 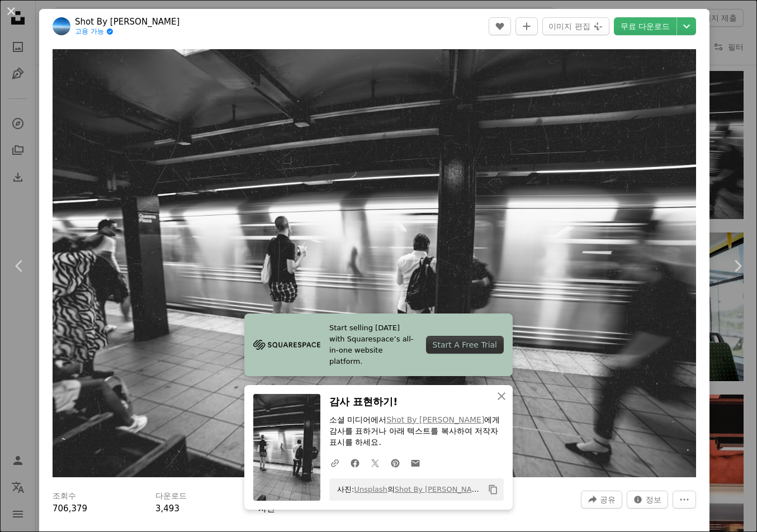 I want to click on a: 다음, so click(x=737, y=266).